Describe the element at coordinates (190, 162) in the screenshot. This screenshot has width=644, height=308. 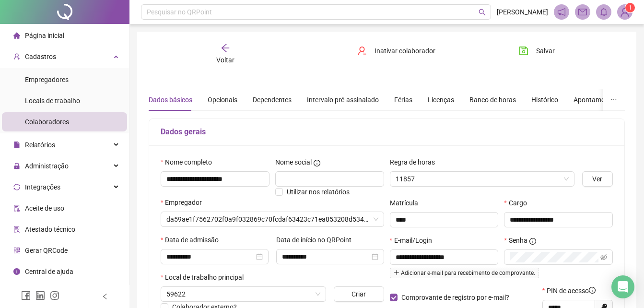
I see `label: Nome completo` at that location.